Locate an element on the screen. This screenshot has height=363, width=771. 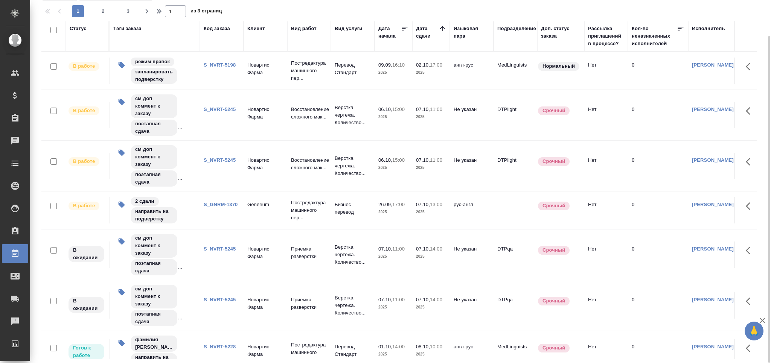
a: S_NVRT-5228 is located at coordinates (219, 347).